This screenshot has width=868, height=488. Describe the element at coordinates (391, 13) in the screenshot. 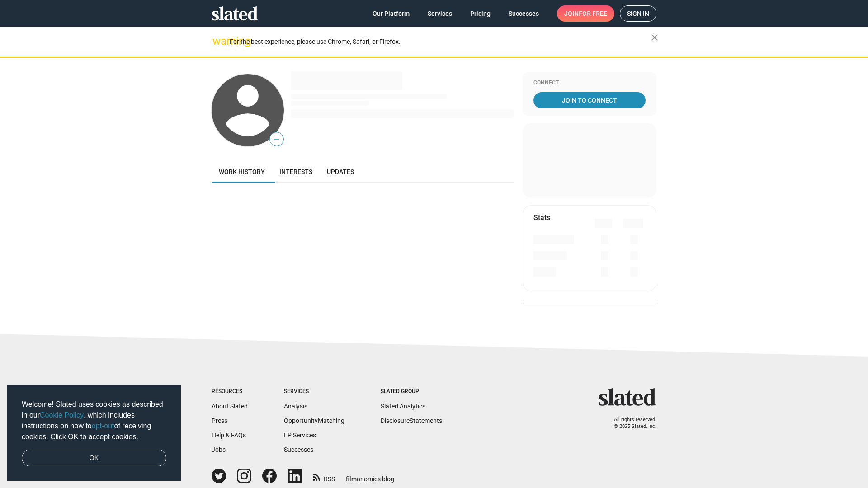

I see `a: Our Platform` at that location.